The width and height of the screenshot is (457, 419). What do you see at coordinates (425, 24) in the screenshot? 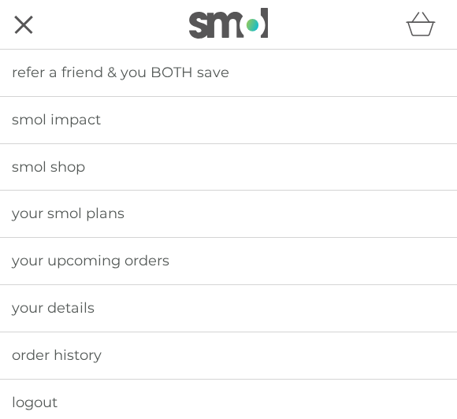
I see `div: basket` at bounding box center [425, 24].